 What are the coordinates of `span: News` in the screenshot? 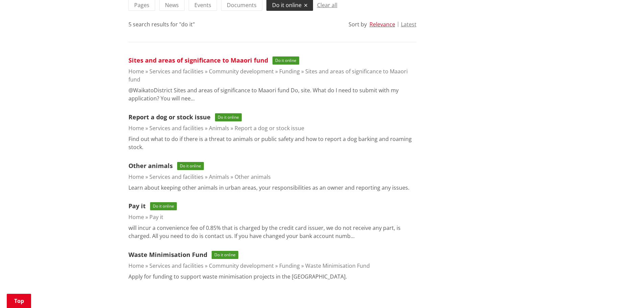 It's located at (172, 5).